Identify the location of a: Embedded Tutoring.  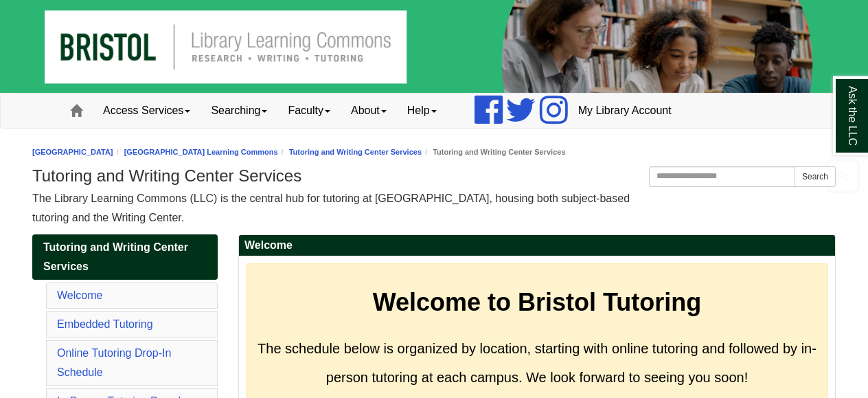
(105, 324).